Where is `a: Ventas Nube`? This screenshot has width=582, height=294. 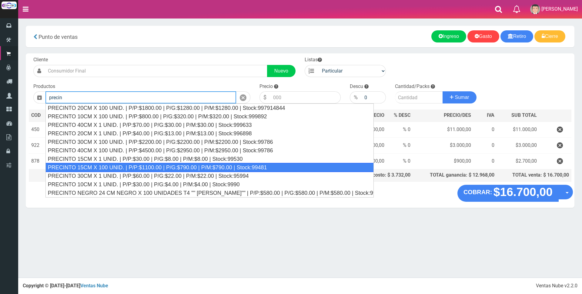
a: Ventas Nube is located at coordinates (94, 285).